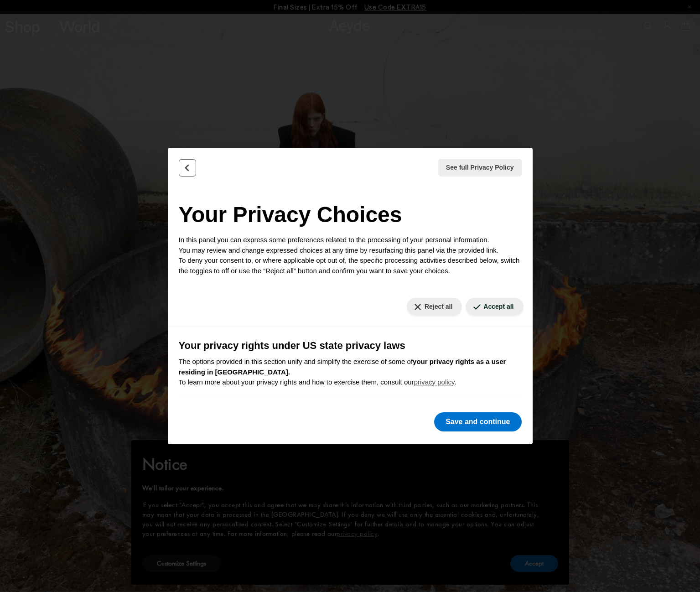  I want to click on button: Accept all, so click(494, 307).